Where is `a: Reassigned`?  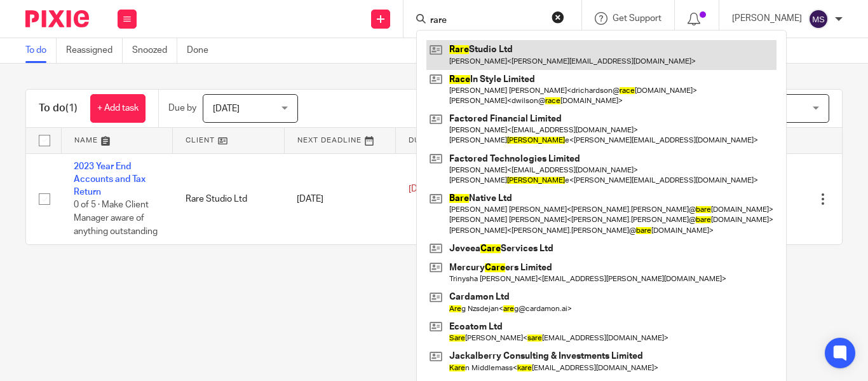 a: Reassigned is located at coordinates (94, 51).